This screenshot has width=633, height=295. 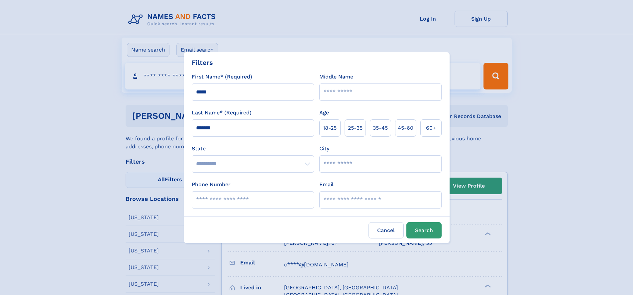 I want to click on label: Middle Name, so click(x=337, y=77).